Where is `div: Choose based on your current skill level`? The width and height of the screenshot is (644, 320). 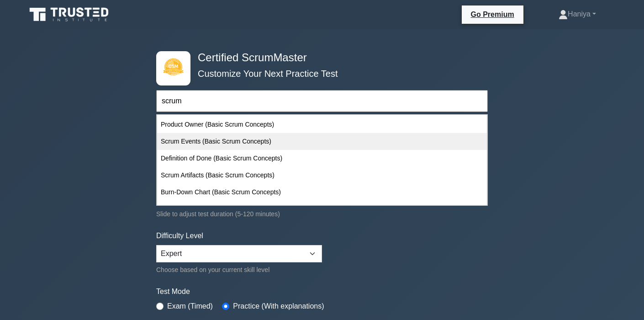
div: Choose based on your current skill level is located at coordinates (239, 270).